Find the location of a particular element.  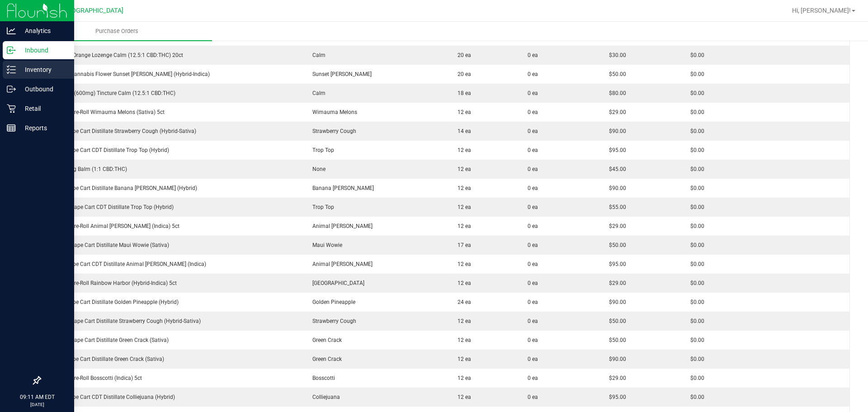

span: Purchase Orders is located at coordinates (116, 31).